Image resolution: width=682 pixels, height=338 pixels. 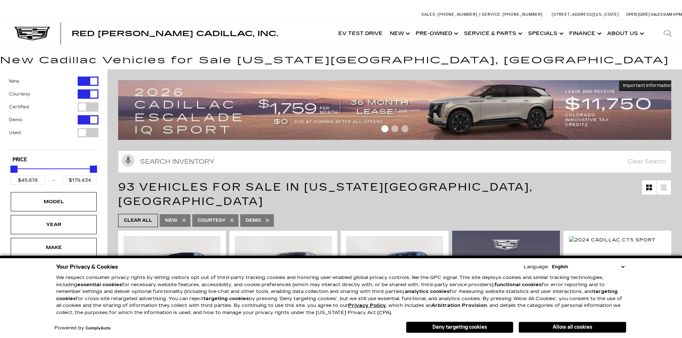 What do you see at coordinates (28, 181) in the screenshot?
I see `input: Minimum` at bounding box center [28, 181].